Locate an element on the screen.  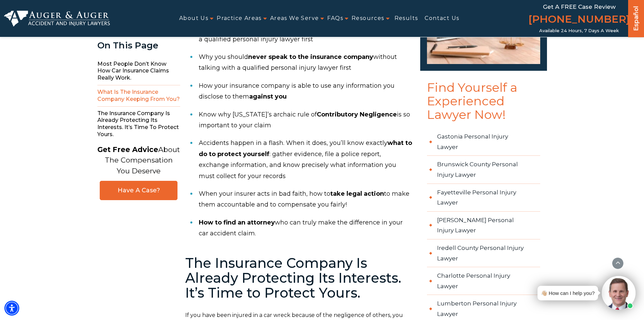
strong: How to find an attorney is located at coordinates (237, 222).